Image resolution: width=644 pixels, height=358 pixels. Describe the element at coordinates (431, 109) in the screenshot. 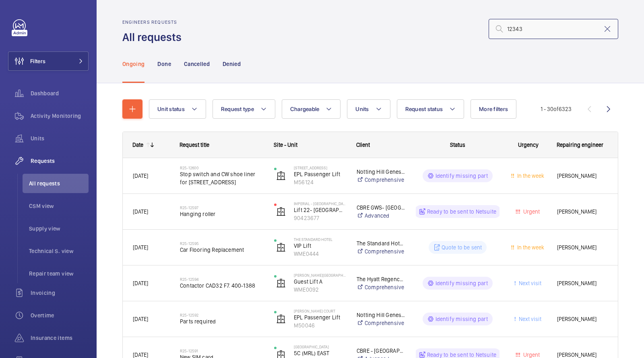

I see `button: Request status` at that location.